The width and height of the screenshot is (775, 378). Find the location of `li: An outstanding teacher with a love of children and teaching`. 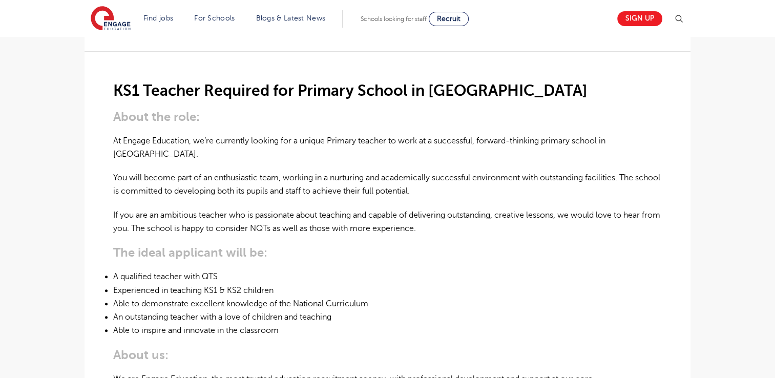

li: An outstanding teacher with a love of children and teaching is located at coordinates (387, 317).